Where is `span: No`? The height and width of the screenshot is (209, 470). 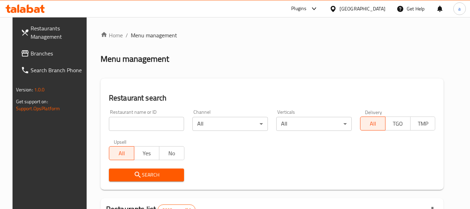 span: No is located at coordinates (172, 153).